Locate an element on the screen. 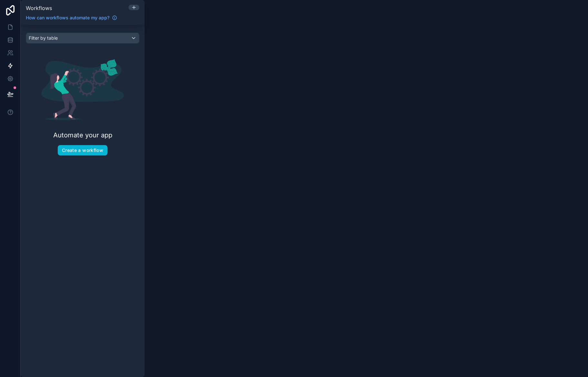 This screenshot has width=588, height=377. button: Filter by table is located at coordinates (83, 38).